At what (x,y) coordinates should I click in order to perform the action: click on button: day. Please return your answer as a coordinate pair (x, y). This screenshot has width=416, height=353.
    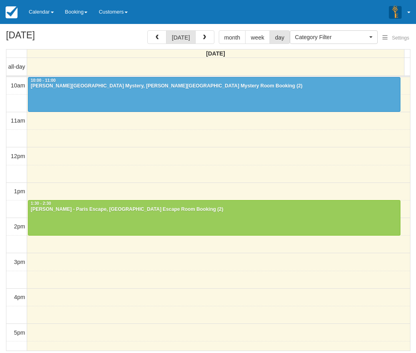
    Looking at the image, I should click on (280, 37).